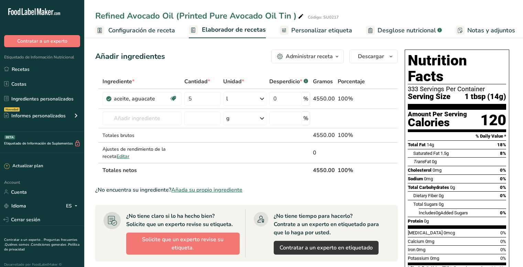 This screenshot has height=267, width=523. I want to click on span: Dietary Fiber, so click(425, 195).